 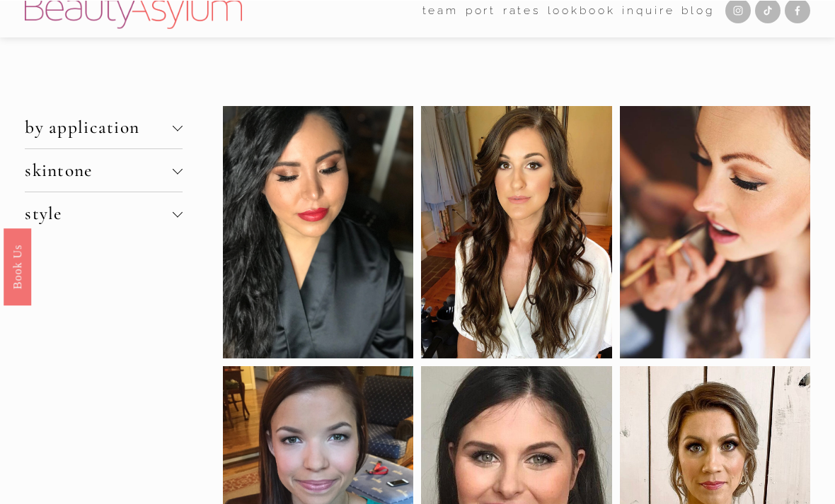 I want to click on button: skintone, so click(x=103, y=169).